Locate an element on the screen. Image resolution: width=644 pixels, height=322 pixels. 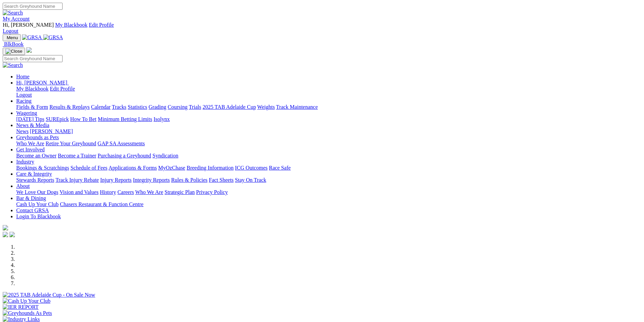
a: Injury Reports is located at coordinates (116, 180).